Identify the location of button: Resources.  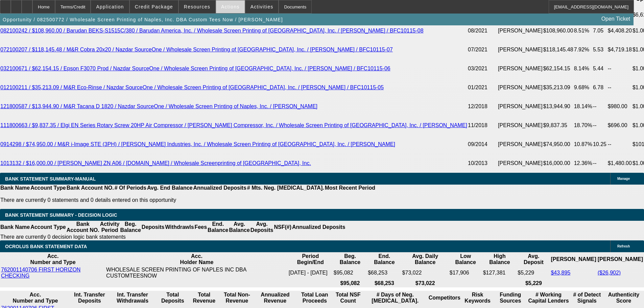
(197, 6).